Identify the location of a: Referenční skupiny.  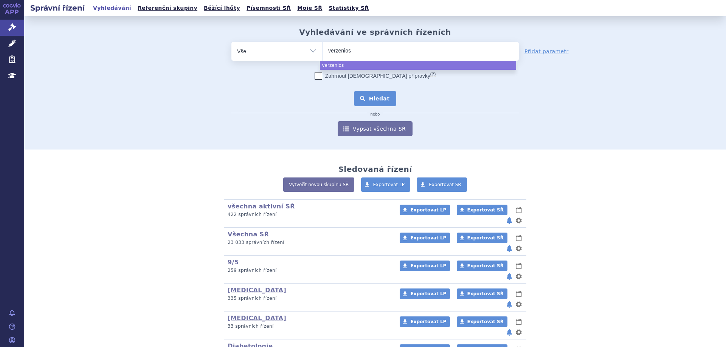
(167, 8).